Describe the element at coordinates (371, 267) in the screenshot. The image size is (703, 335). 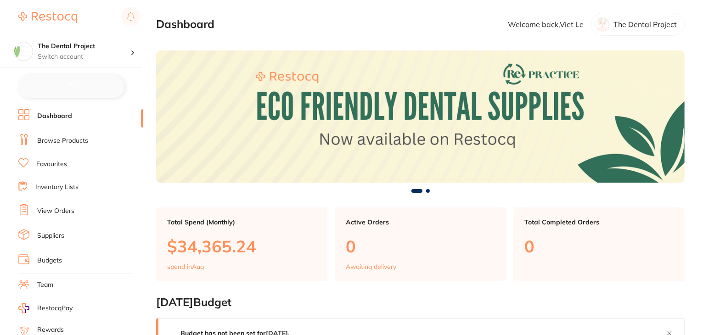
I see `p: Awaiting delivery` at that location.